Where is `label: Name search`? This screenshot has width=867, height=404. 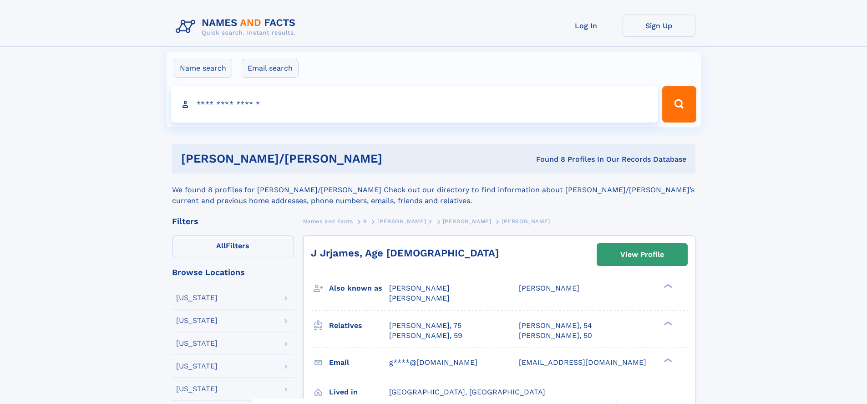
label: Name search is located at coordinates (203, 68).